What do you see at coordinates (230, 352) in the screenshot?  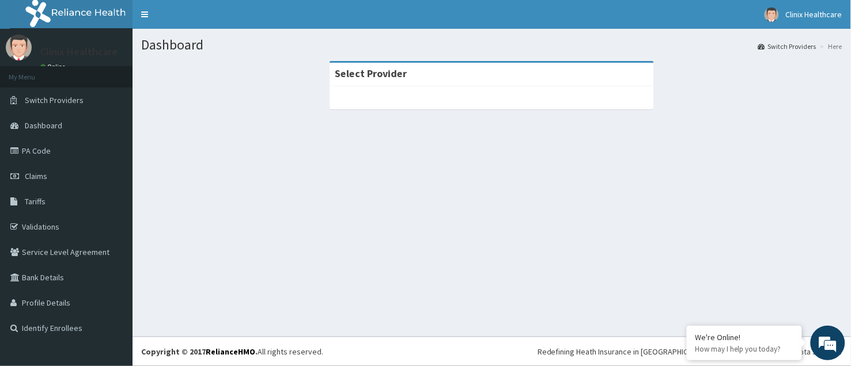 I see `a: RelianceHMO` at bounding box center [230, 352].